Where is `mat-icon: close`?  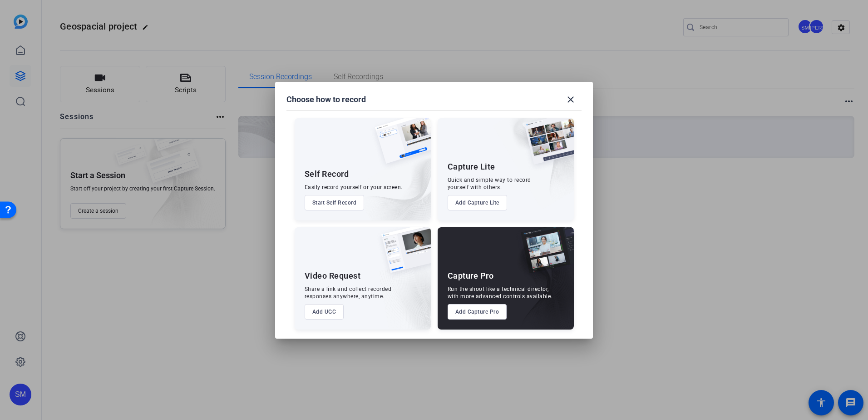
mat-icon: close is located at coordinates (571, 100).